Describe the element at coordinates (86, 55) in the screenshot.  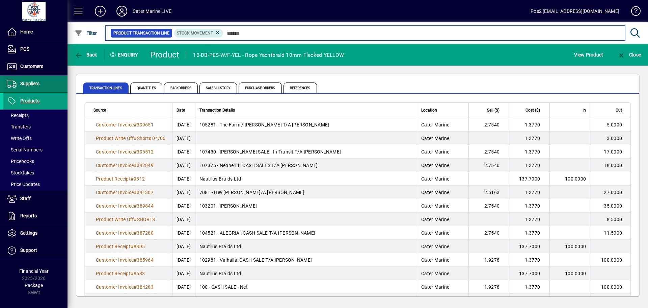
I see `button: Back` at that location.